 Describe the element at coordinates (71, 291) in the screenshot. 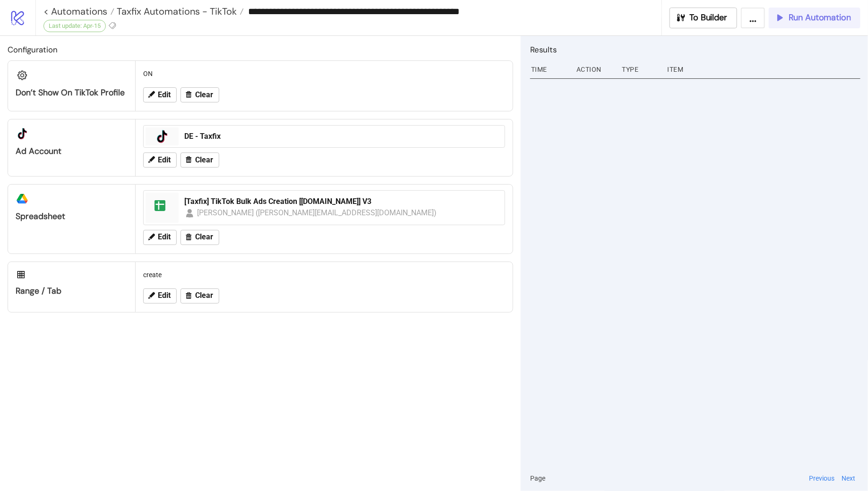

I see `div: Range / Tab` at that location.